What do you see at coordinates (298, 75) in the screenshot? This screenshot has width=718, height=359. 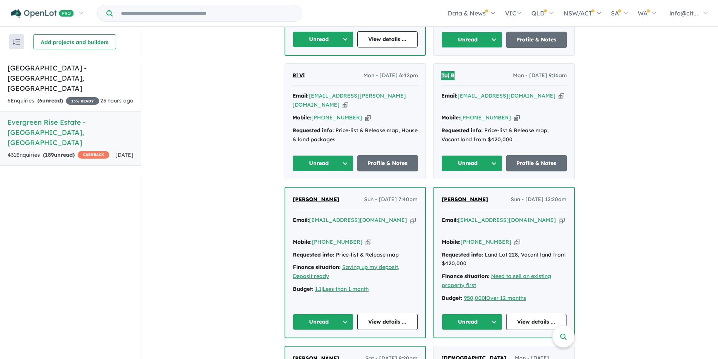 I see `span: Ri Vi` at bounding box center [298, 75].